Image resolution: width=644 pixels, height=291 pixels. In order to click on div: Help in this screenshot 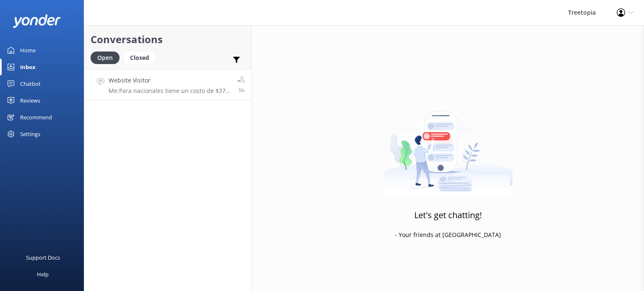, I will do `click(43, 274)`.